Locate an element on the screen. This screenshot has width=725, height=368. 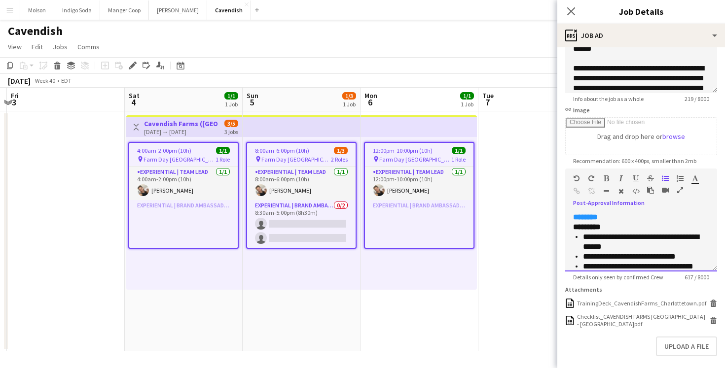
button: Strikethrough is located at coordinates (651, 179).